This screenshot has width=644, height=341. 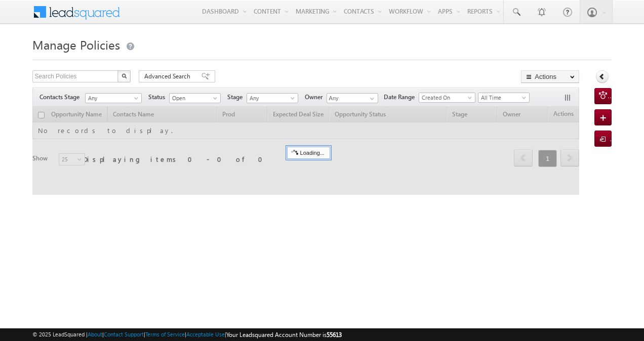 I want to click on input: Type to Search, so click(x=353, y=98).